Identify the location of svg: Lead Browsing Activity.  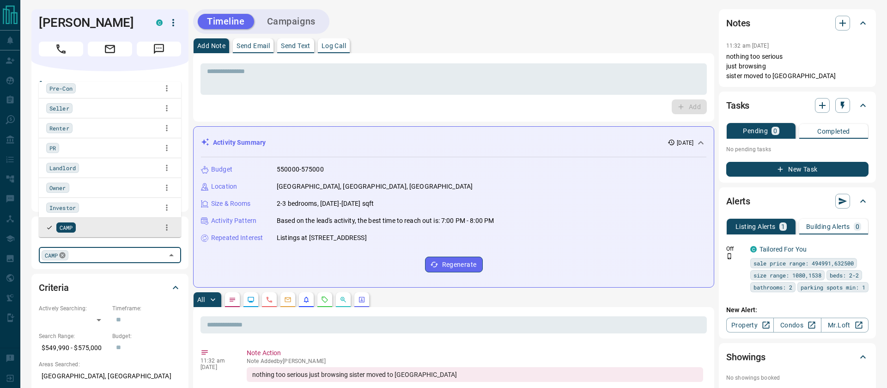
(251, 299).